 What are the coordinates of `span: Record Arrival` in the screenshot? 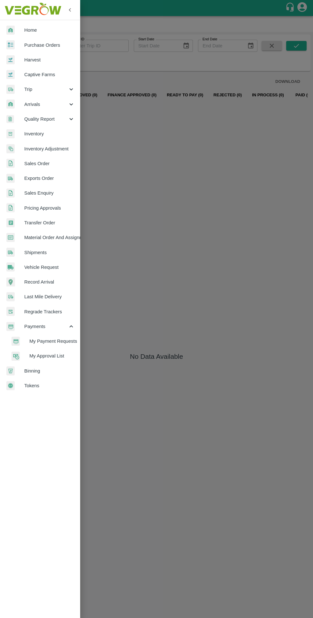 It's located at (50, 282).